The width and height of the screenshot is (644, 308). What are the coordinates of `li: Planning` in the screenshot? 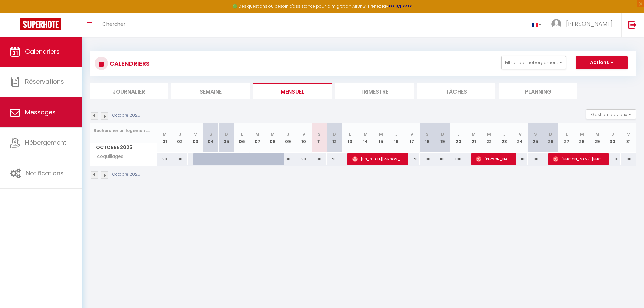 It's located at (538, 91).